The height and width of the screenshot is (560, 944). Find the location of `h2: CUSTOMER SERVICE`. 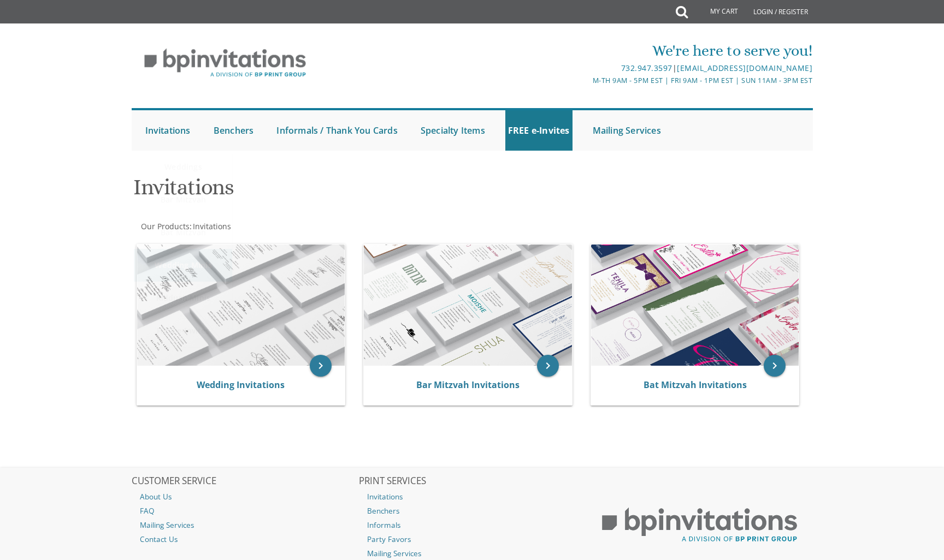

h2: CUSTOMER SERVICE is located at coordinates (245, 481).